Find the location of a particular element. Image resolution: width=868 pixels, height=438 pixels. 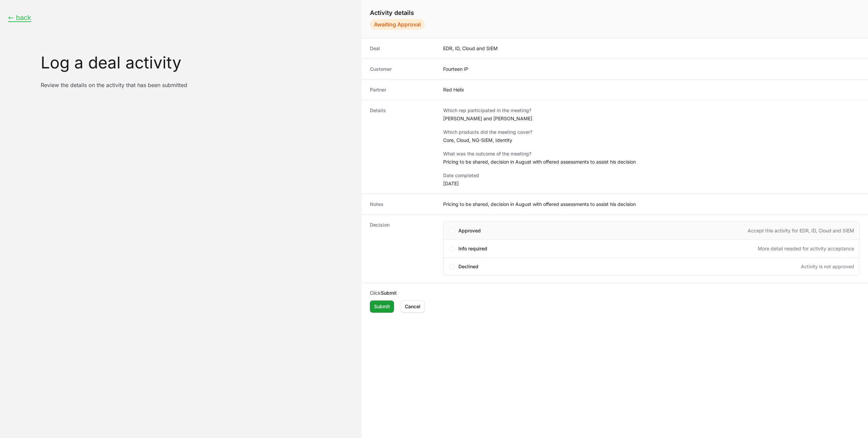

span: Activity is not approved is located at coordinates (828, 267).